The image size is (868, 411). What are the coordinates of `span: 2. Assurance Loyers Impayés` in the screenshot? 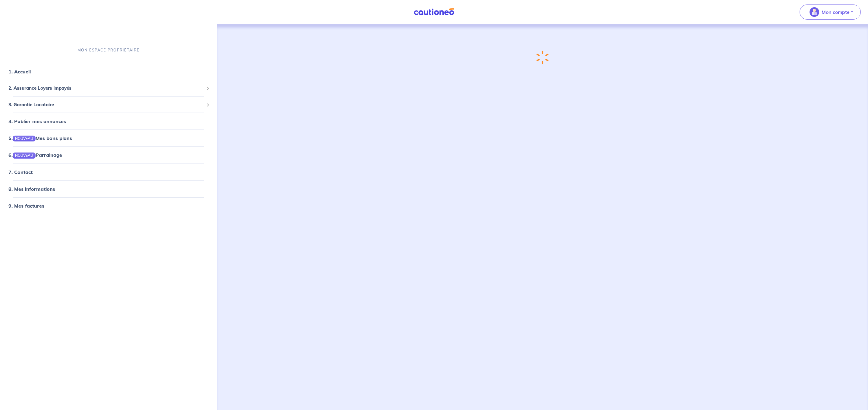 It's located at (106, 88).